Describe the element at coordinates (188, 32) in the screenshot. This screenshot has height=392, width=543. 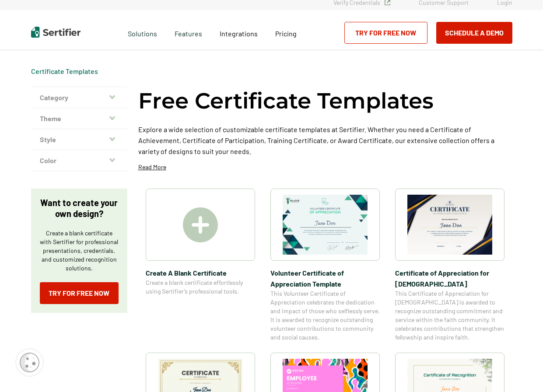
I see `span: Features` at that location.